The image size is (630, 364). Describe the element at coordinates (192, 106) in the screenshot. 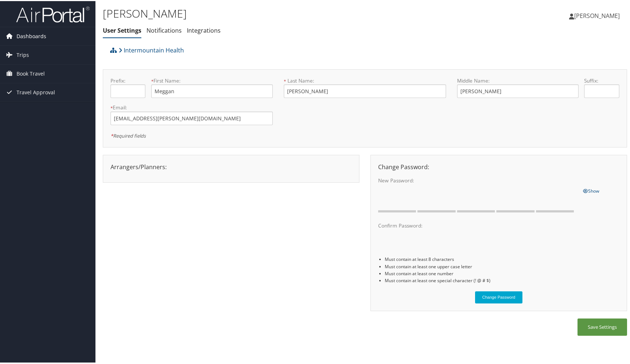

I see `label: Email:` at that location.